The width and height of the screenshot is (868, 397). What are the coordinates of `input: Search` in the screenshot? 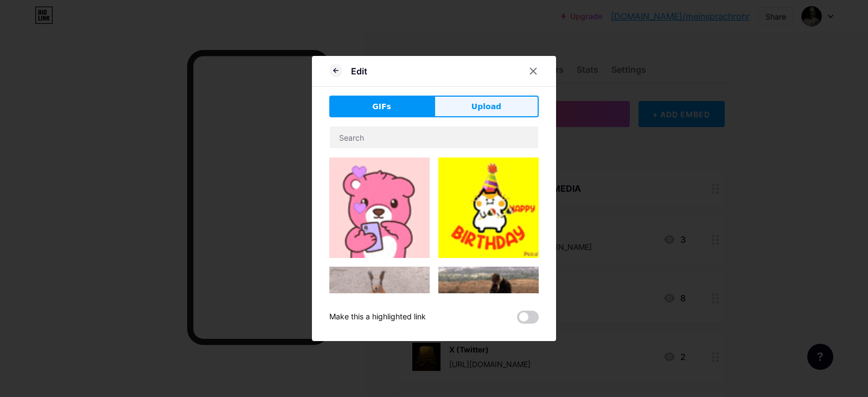 It's located at (434, 137).